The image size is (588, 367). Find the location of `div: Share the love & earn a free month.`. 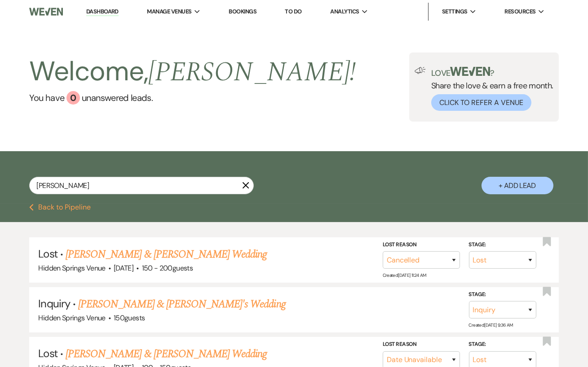

div: Share the love & earn a free month. is located at coordinates (490, 89).